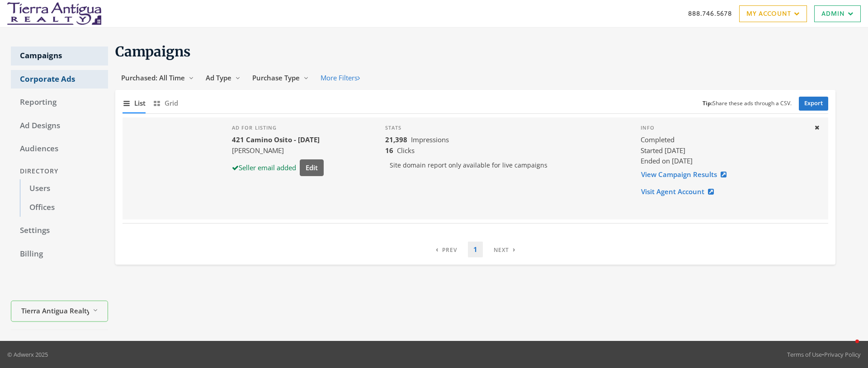 The height and width of the screenshot is (368, 868). Describe the element at coordinates (680, 191) in the screenshot. I see `a: Visit Agent Account` at that location.